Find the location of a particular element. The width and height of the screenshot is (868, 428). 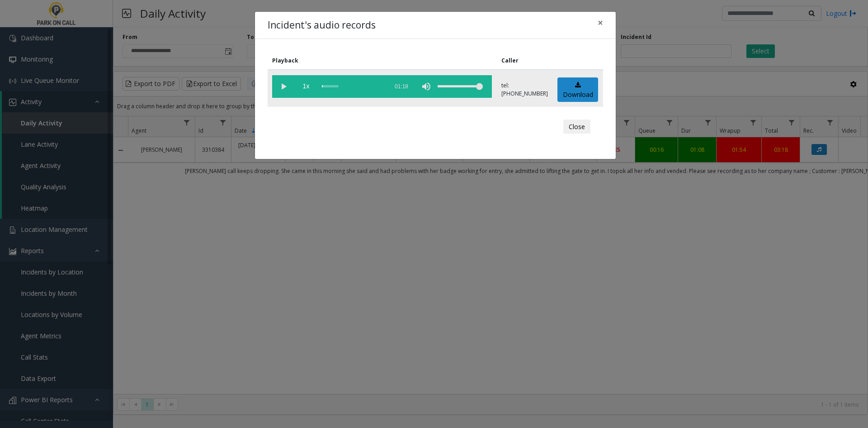

a: Download is located at coordinates (578, 90).